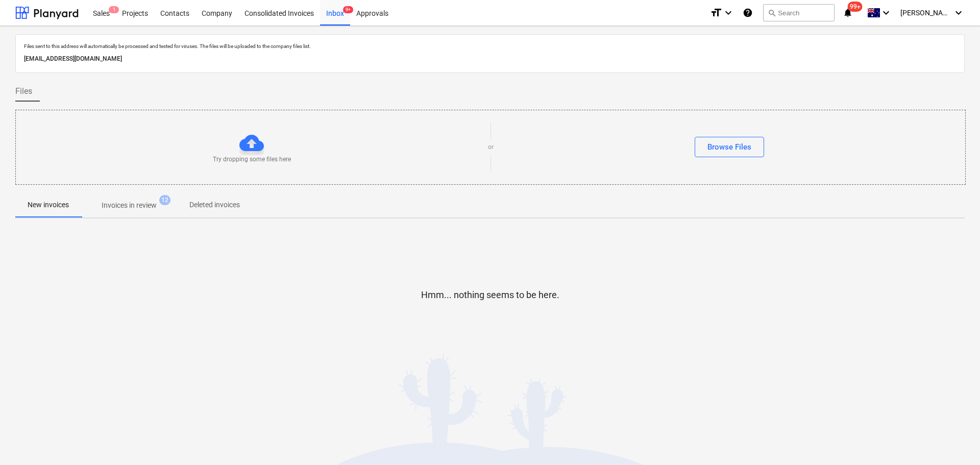  Describe the element at coordinates (129, 205) in the screenshot. I see `p: Invoices in review` at that location.